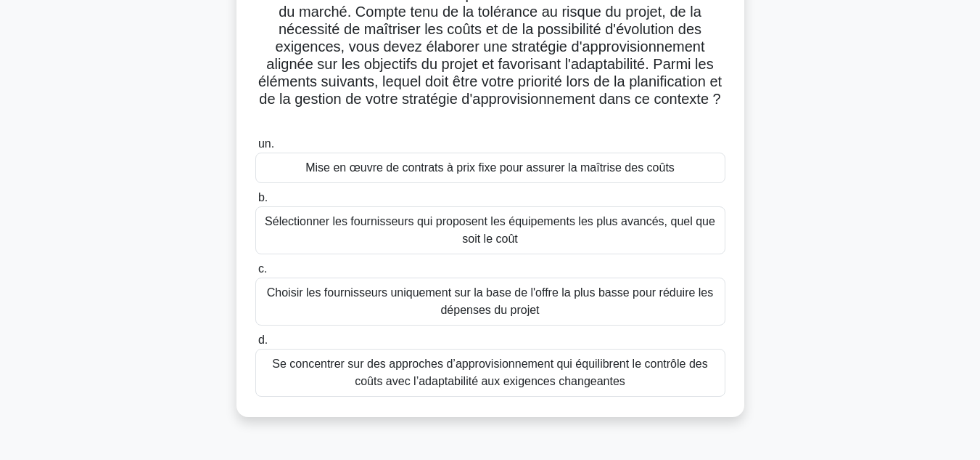 This screenshot has height=460, width=980. I want to click on font: Choisir les fournisseurs uniquement sur la base de l'offre la plus basse pour réduire les dépense..., so click(490, 301).